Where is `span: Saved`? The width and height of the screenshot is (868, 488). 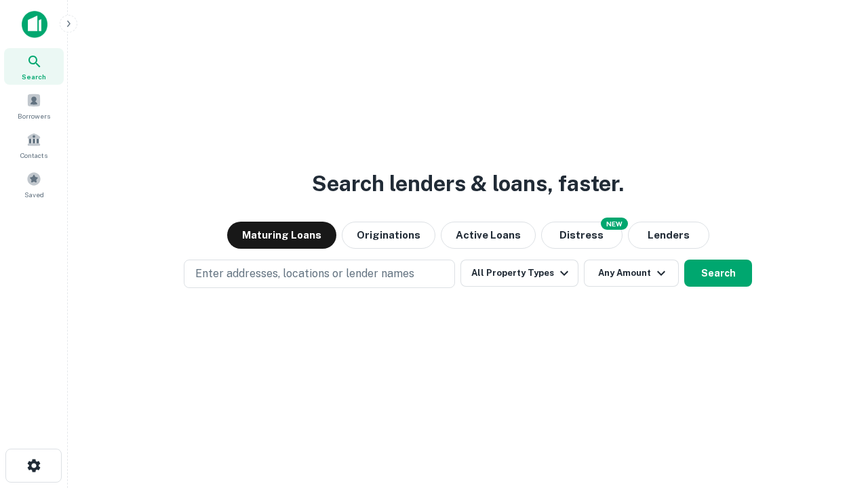 span: Saved is located at coordinates (34, 194).